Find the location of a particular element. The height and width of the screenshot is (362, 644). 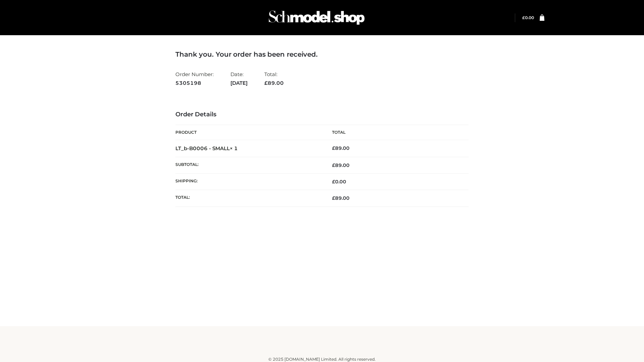

img: Schmodel Admin 964 is located at coordinates (316, 17).